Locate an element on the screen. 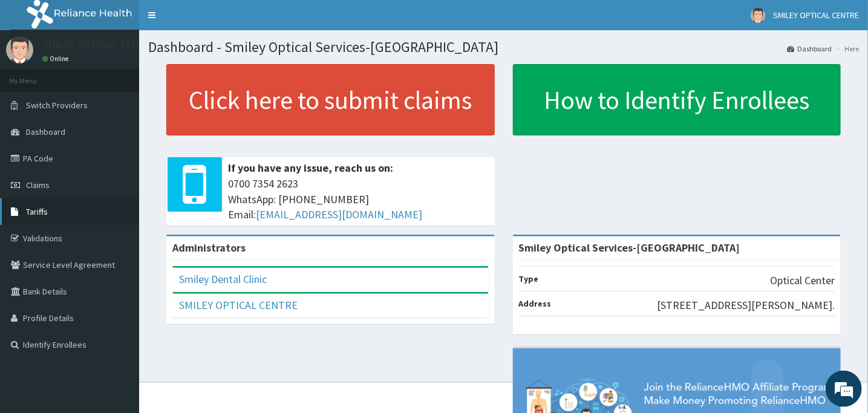 Image resolution: width=868 pixels, height=413 pixels. a: Dashboard is located at coordinates (809, 49).